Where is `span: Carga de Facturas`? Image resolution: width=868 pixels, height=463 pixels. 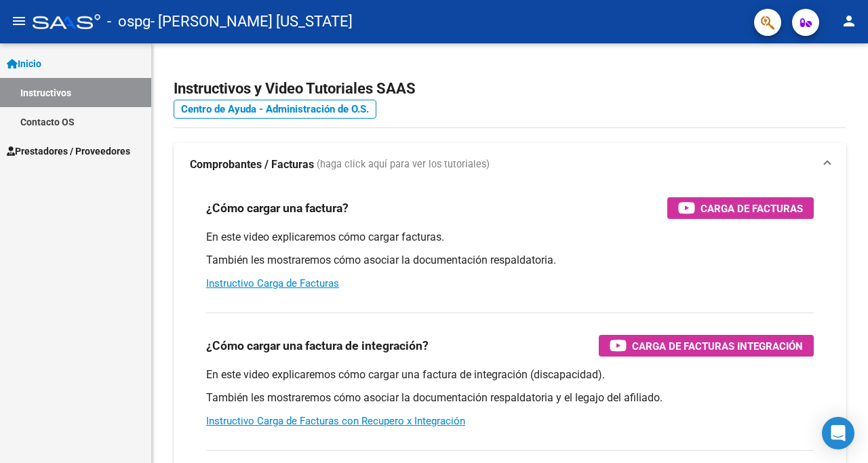
span: Carga de Facturas is located at coordinates (751, 208).